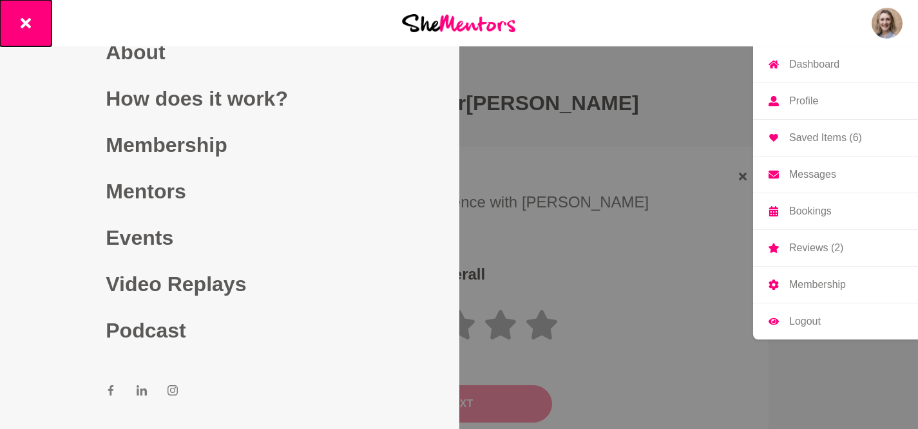 The width and height of the screenshot is (918, 429). Describe the element at coordinates (887, 23) in the screenshot. I see `a: Victoria WilsonDashboardProfileSaved Items (6)MessagesBookingsReviews (2)MembershipLogout` at that location.